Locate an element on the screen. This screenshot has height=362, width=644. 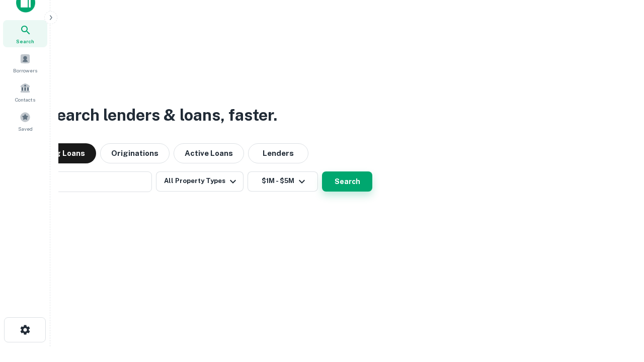
button: $1M - $5M is located at coordinates (283, 181).